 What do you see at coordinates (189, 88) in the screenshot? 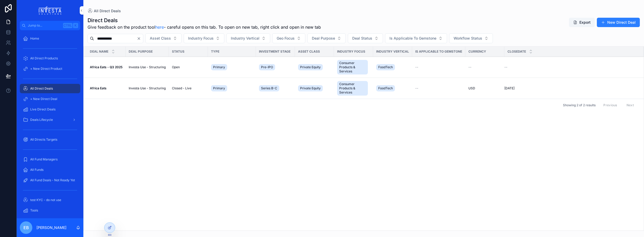
I see `a: Closed - Live` at bounding box center [189, 88].